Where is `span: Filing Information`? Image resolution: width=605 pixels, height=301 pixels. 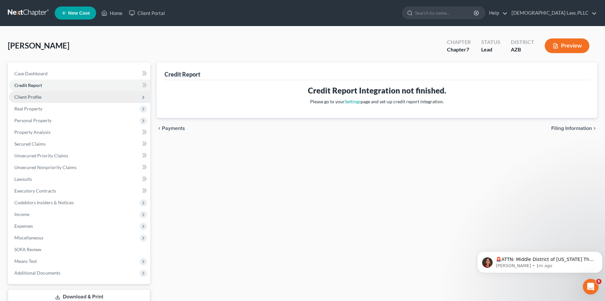 span: Filing Information is located at coordinates (572, 128).